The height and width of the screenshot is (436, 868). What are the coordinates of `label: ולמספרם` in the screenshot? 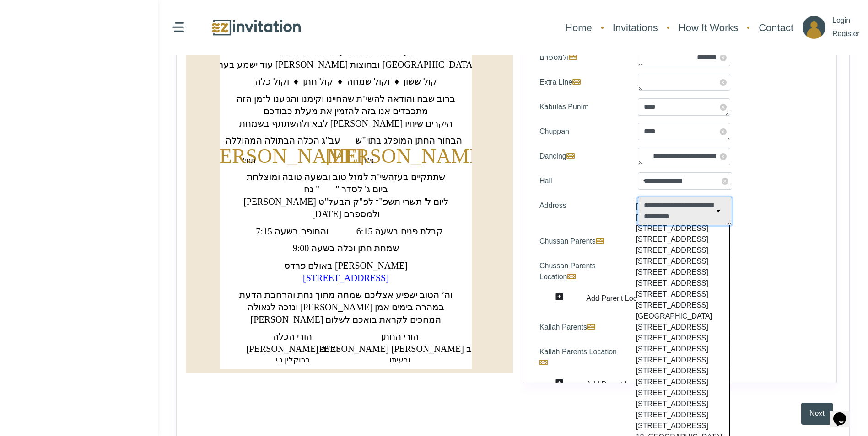 It's located at (581, 58).